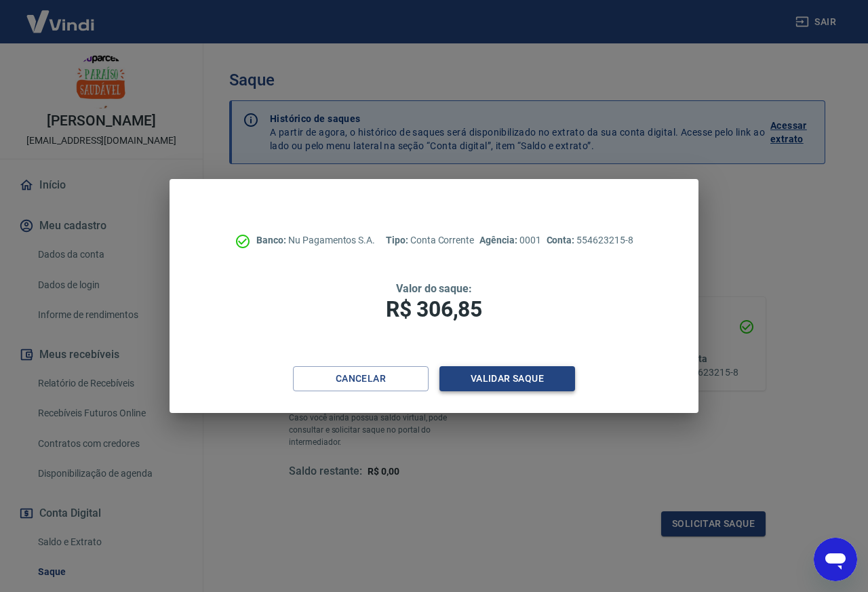 The height and width of the screenshot is (592, 868). What do you see at coordinates (434, 289) in the screenshot?
I see `span: Valor do saque:` at bounding box center [434, 289].